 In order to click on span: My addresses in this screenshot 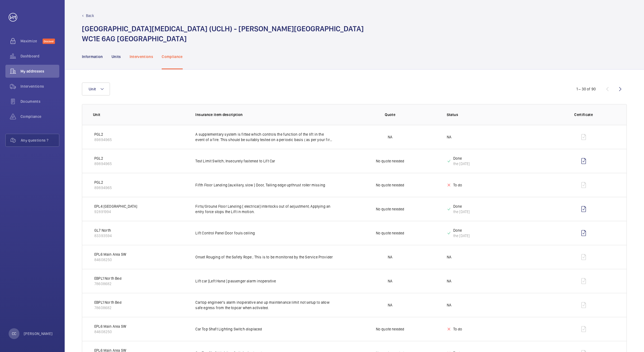, I will do `click(40, 71)`.